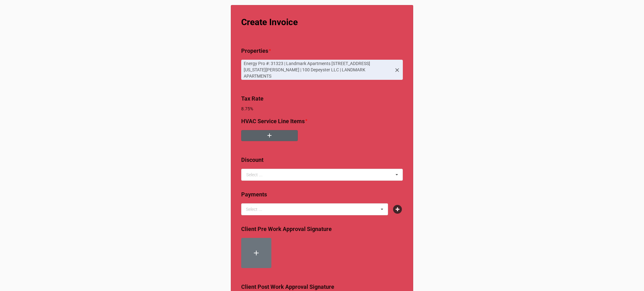  I want to click on b: Create Invoice, so click(269, 22).